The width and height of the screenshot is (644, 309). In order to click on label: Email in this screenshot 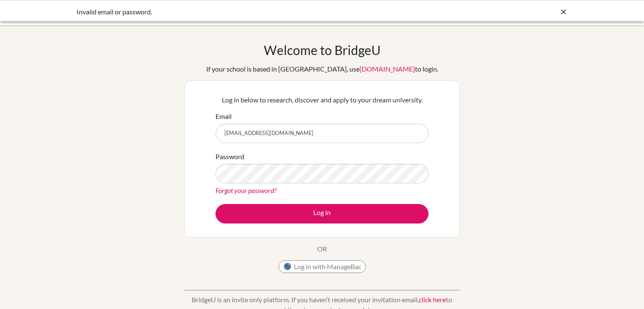, I will do `click(224, 116)`.